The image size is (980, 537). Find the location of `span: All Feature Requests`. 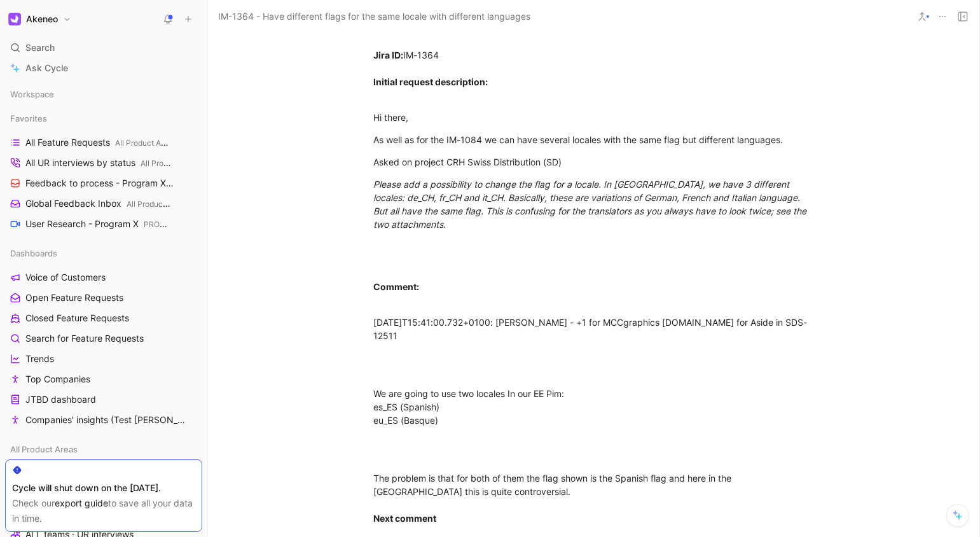

span: All Feature Requests is located at coordinates (98, 143).